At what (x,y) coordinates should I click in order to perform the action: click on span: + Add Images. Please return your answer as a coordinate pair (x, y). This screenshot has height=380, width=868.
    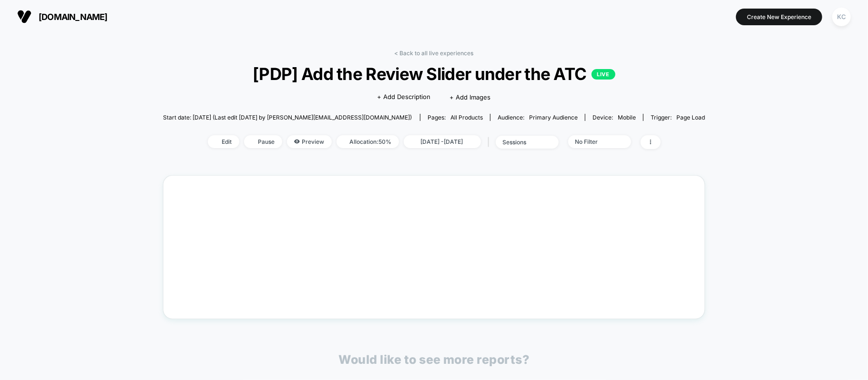
    Looking at the image, I should click on (470, 97).